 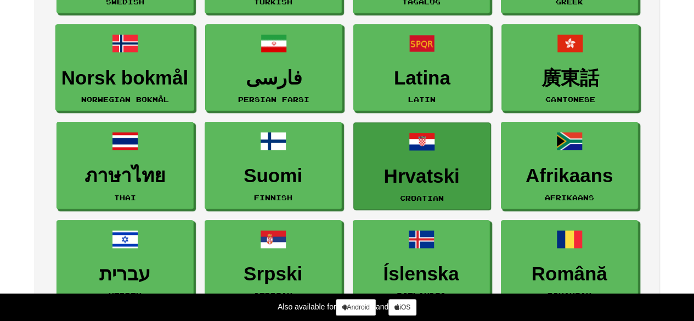 I want to click on small: Cantonese, so click(x=570, y=99).